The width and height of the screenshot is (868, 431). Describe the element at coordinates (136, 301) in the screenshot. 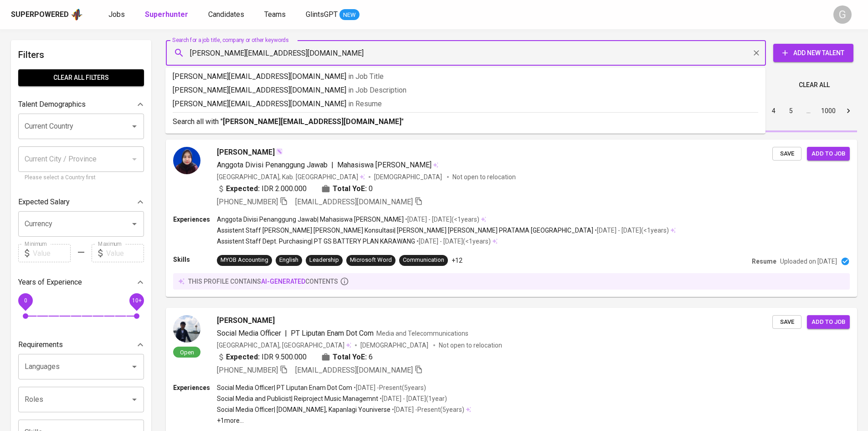

I see `span: 10+` at that location.